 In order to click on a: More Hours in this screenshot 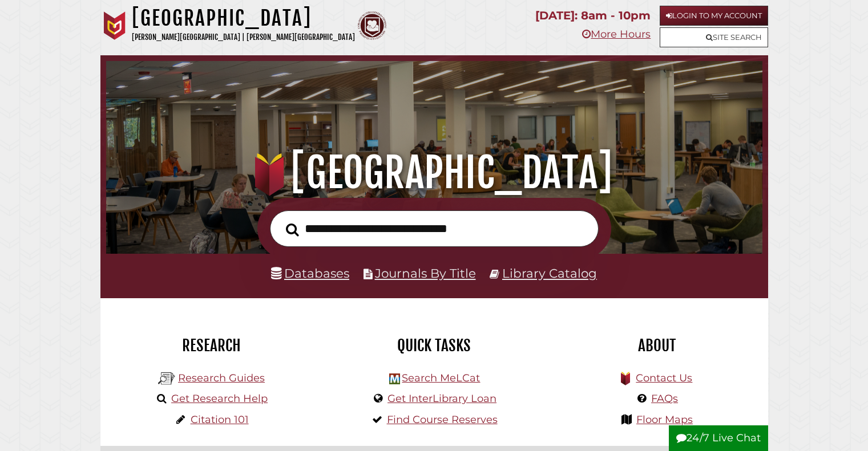, I will do `click(616, 34)`.